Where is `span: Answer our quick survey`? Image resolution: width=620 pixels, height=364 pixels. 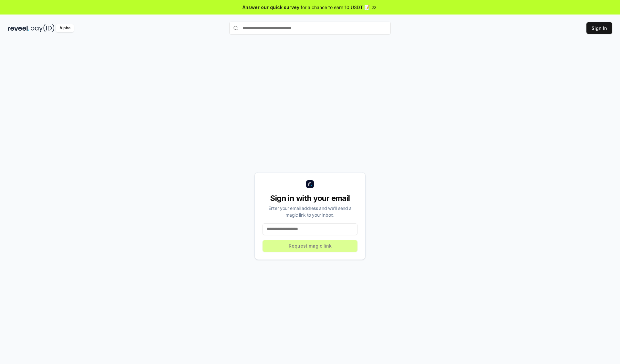
span: Answer our quick survey is located at coordinates (271, 7).